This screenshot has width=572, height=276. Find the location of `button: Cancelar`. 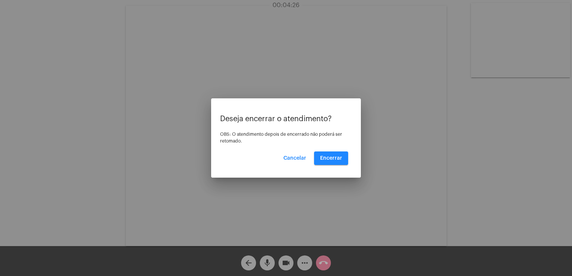

button: Cancelar is located at coordinates (295, 158).